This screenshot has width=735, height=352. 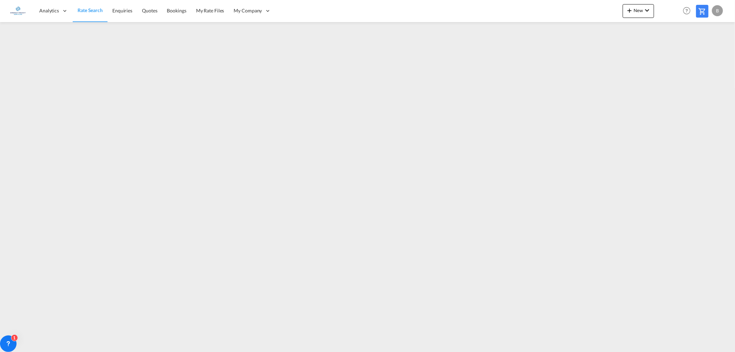 What do you see at coordinates (90, 10) in the screenshot?
I see `span: Rate Search` at bounding box center [90, 10].